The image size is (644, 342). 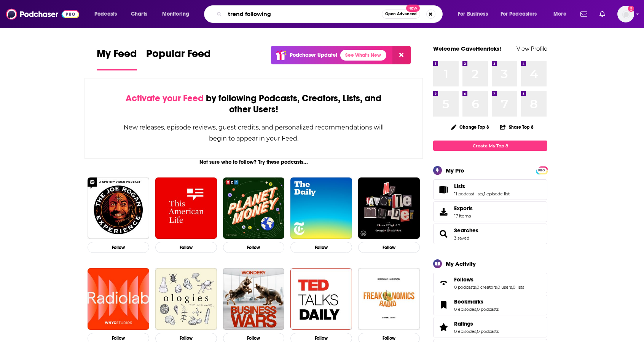 I want to click on a: This American Life, so click(x=186, y=208).